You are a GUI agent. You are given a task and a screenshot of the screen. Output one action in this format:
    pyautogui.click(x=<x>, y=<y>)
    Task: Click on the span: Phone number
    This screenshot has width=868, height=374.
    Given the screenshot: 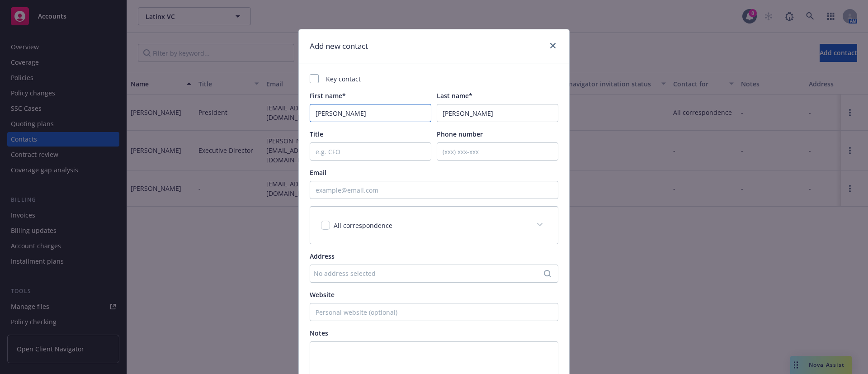 What is the action you would take?
    pyautogui.click(x=460, y=134)
    